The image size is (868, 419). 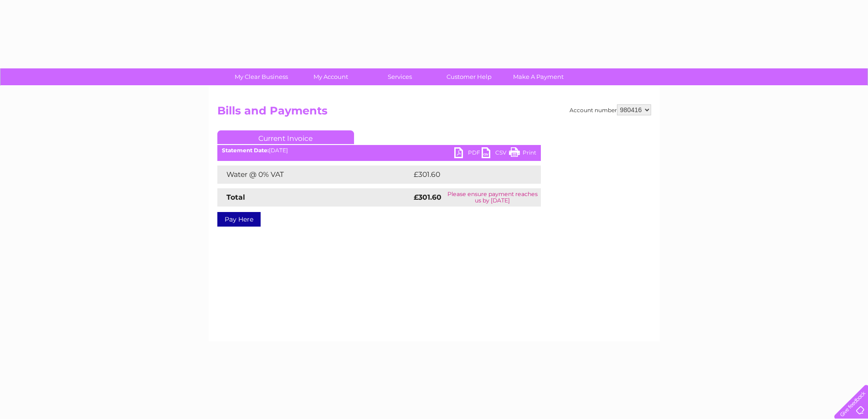 I want to click on strong: Total, so click(x=235, y=197).